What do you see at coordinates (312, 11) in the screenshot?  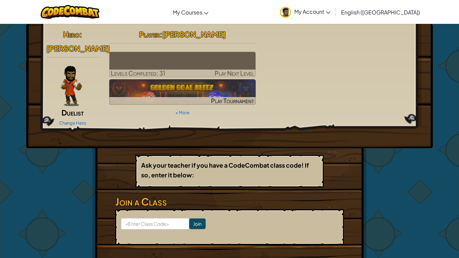 I see `span: My Account` at bounding box center [312, 11].